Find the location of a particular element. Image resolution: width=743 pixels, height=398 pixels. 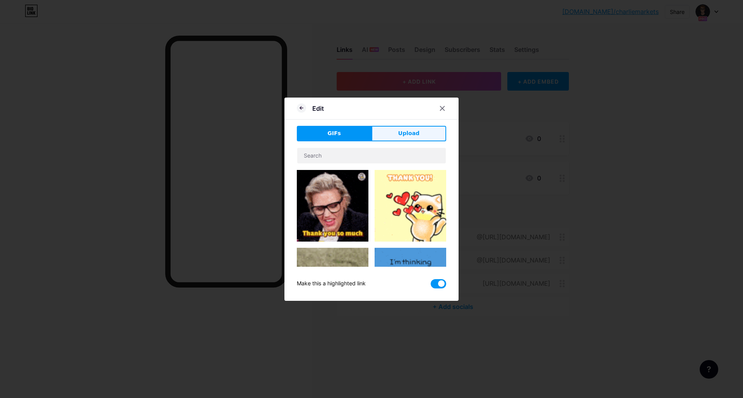

span: GIFs is located at coordinates (334, 133).